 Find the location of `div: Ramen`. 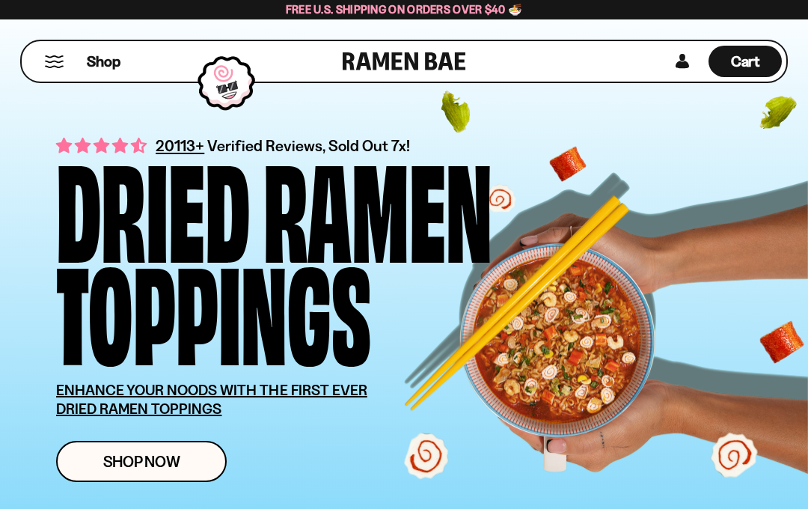

div: Ramen is located at coordinates (378, 204).